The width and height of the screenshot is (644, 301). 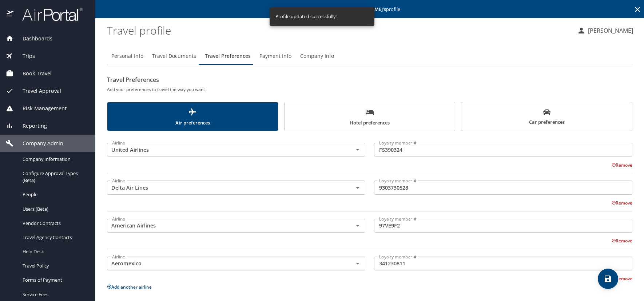 I want to click on span: Payment Info, so click(x=275, y=56).